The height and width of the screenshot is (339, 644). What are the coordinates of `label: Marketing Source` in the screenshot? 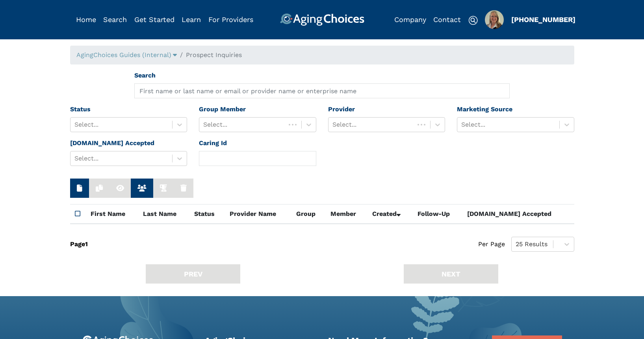 It's located at (484, 109).